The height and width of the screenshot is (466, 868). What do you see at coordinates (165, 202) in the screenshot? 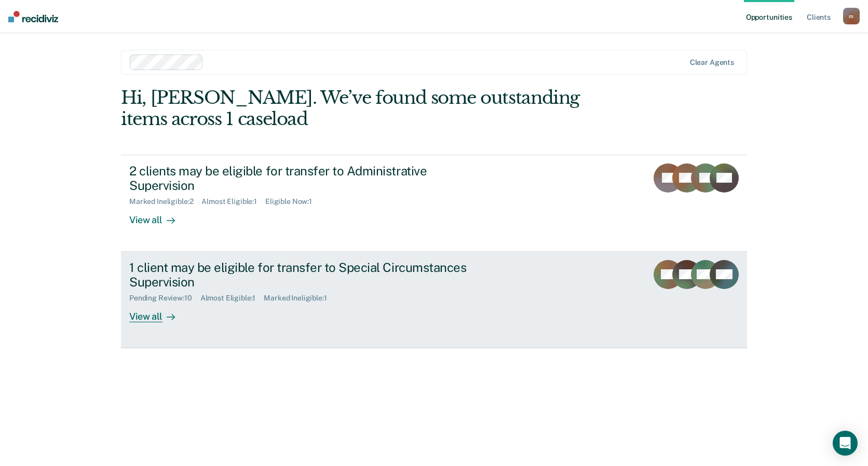
I see `div: Marked Ineligible : 2` at bounding box center [165, 202].